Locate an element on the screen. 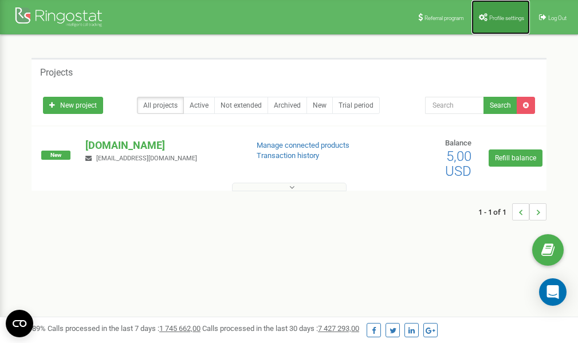 The image size is (578, 343). a: Active is located at coordinates (199, 105).